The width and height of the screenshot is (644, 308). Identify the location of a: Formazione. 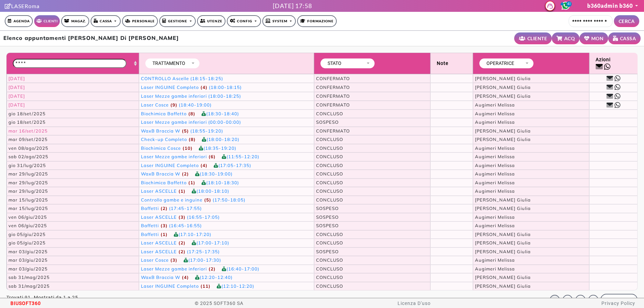
(317, 21).